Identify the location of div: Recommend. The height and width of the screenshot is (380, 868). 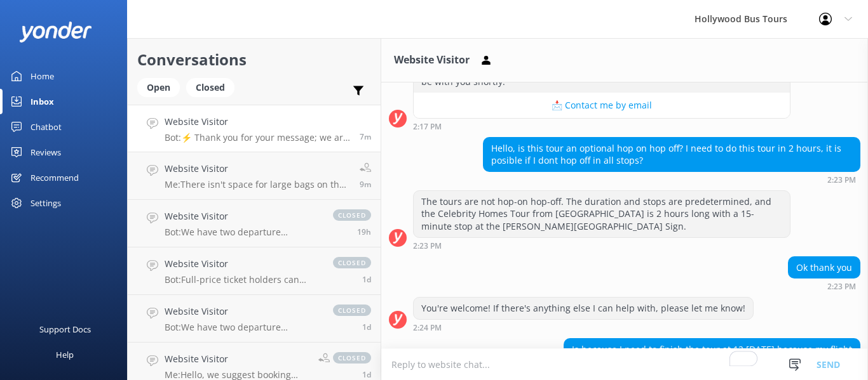
(54, 178).